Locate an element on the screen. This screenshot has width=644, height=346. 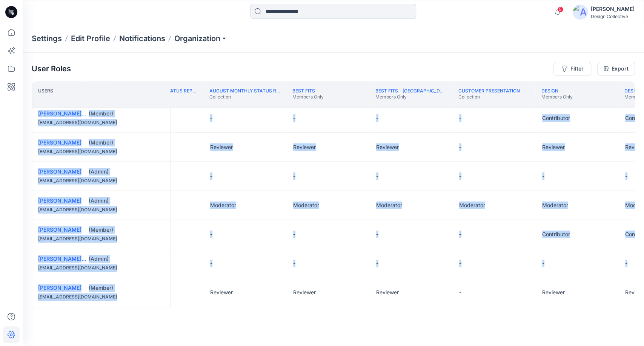
img: avatar is located at coordinates (580, 12).